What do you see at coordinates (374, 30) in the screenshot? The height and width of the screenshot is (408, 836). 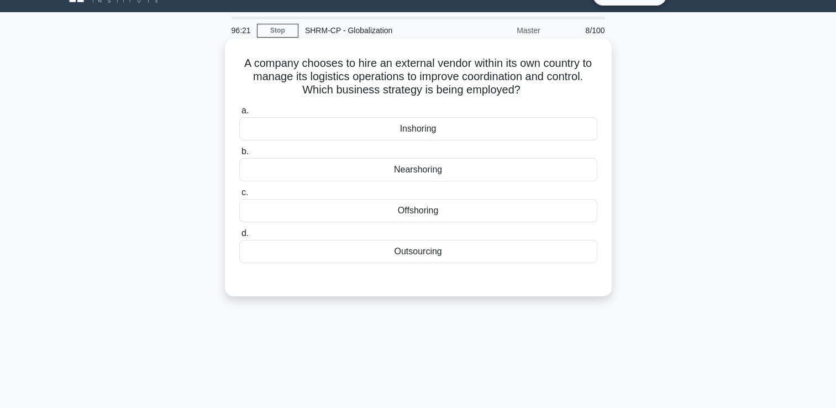 I see `div: SHRM-CP - Globalization` at bounding box center [374, 30].